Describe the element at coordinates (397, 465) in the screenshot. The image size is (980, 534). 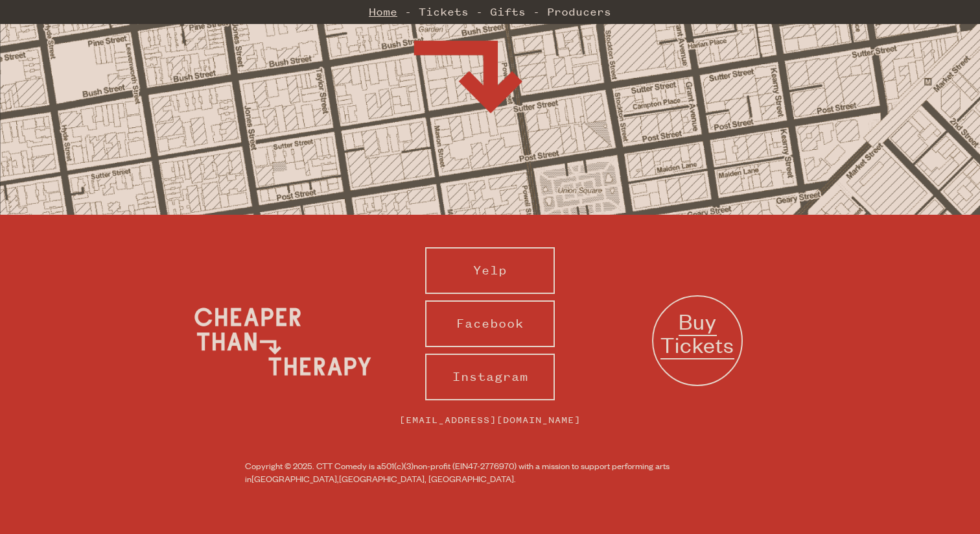
I see `span: 501(c)(3)` at that location.